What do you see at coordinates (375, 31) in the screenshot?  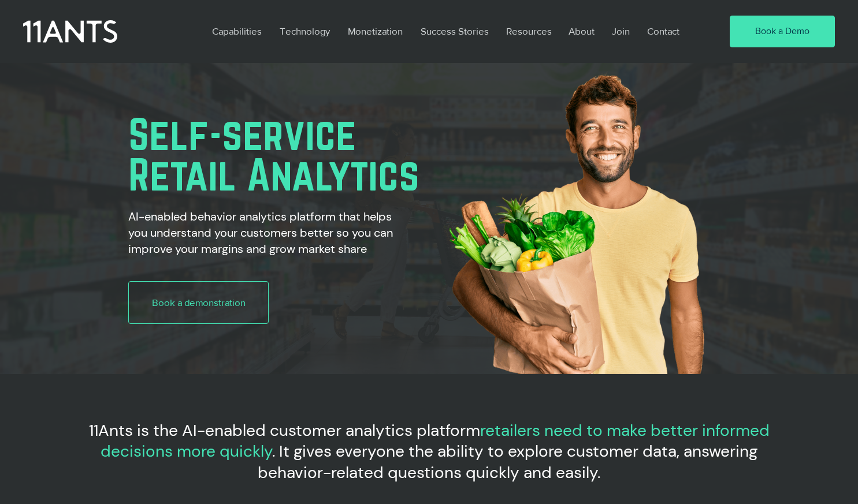 I see `p: Monetization` at bounding box center [375, 31].